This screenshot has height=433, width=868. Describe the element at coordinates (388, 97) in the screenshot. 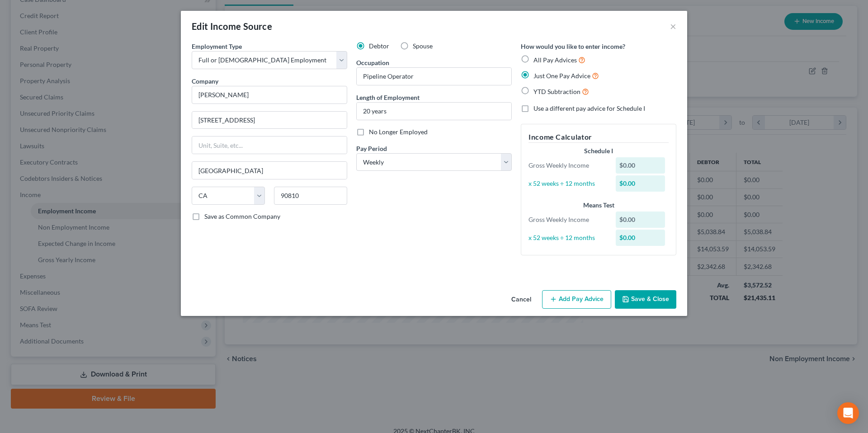

I see `label: Length of Employment` at that location.